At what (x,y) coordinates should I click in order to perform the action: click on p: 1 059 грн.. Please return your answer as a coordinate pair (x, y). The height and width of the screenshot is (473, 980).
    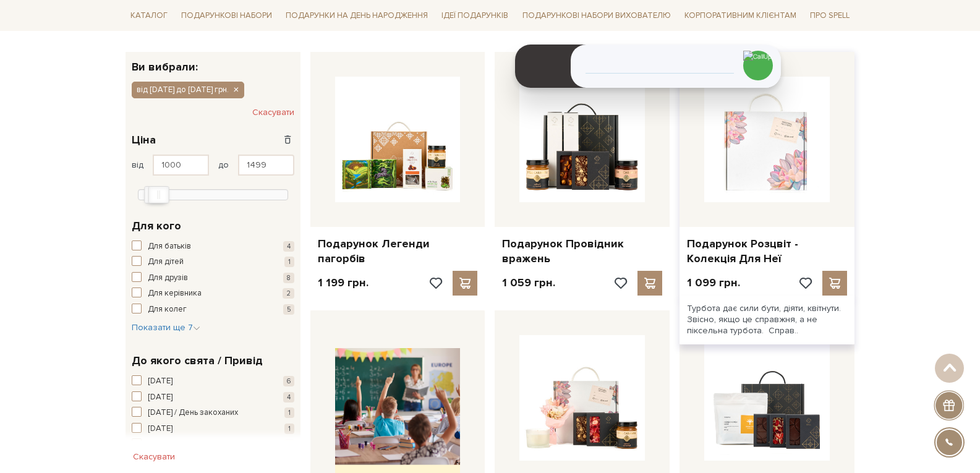
    Looking at the image, I should click on (528, 283).